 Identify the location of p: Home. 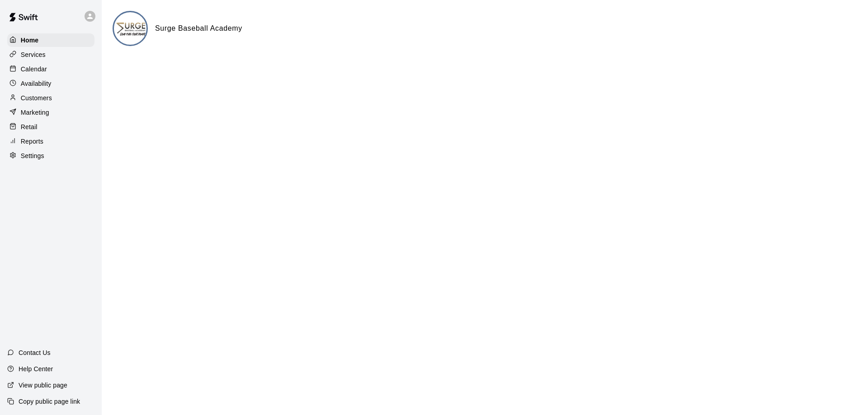
(30, 41).